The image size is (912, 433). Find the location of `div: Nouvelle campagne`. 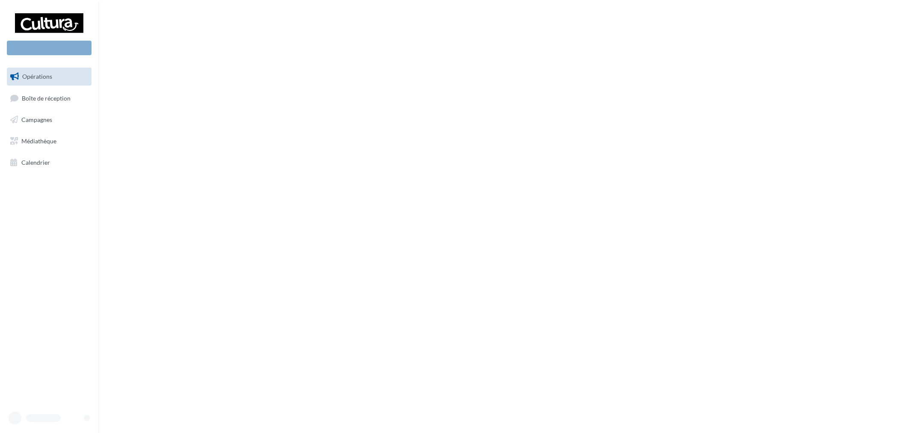

div: Nouvelle campagne is located at coordinates (49, 48).